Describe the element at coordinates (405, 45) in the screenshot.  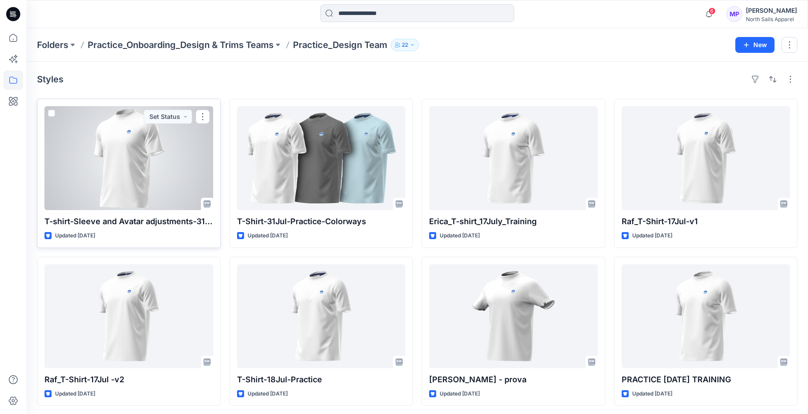
I see `p: 22` at that location.